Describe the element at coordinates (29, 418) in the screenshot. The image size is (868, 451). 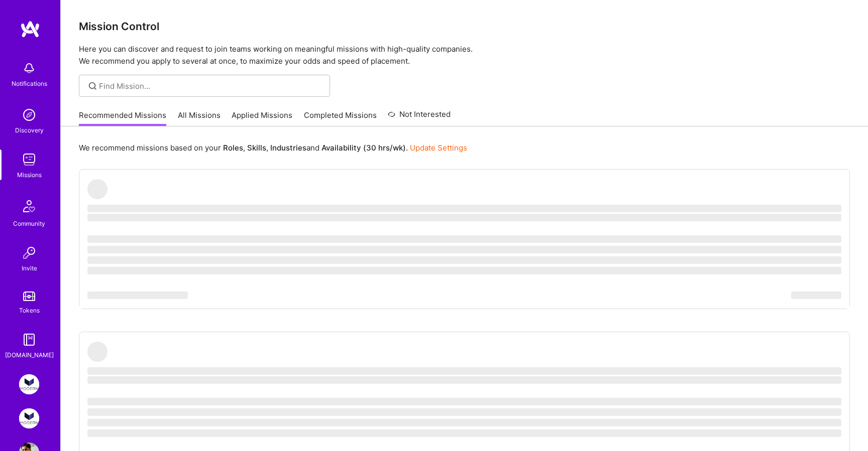
I see `img: Modern Exec: Project Magic` at that location.